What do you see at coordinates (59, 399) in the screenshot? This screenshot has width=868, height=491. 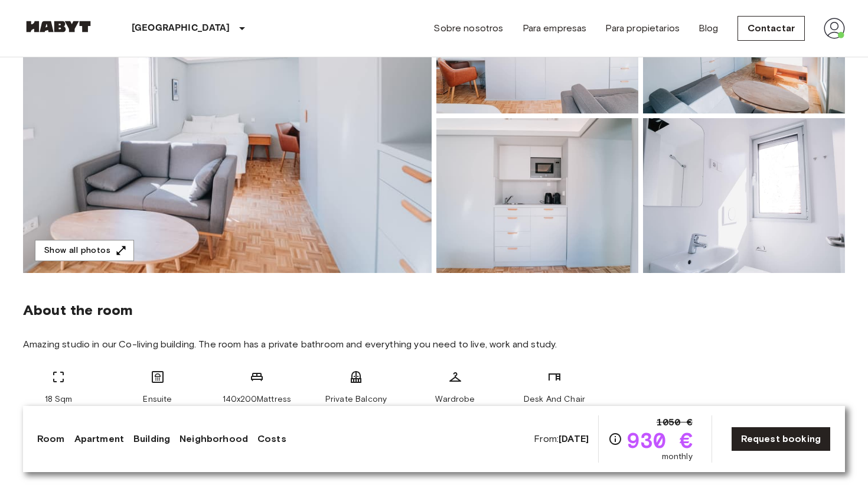 I see `span: 18 Sqm` at bounding box center [59, 399].